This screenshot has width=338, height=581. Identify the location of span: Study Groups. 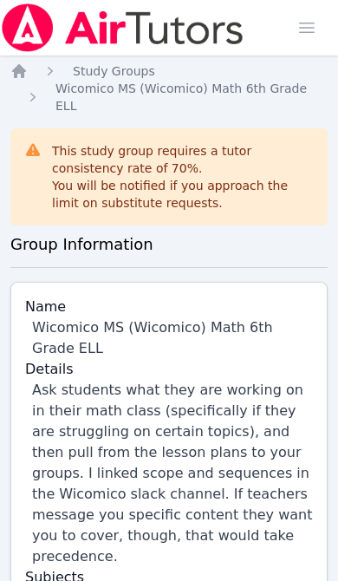
(114, 71).